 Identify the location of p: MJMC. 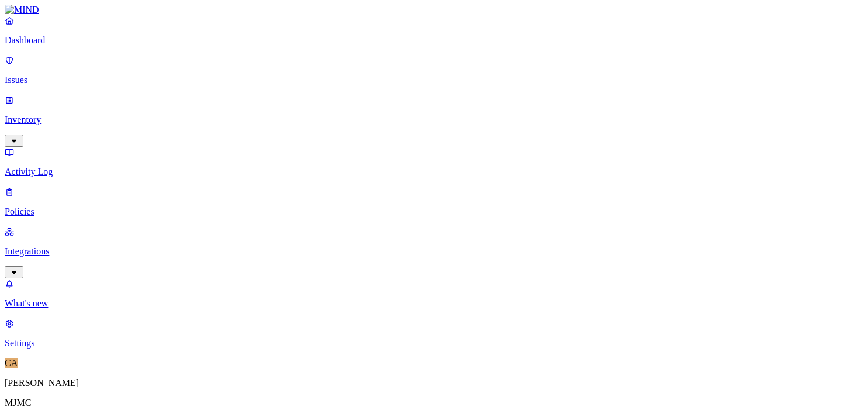
(434, 403).